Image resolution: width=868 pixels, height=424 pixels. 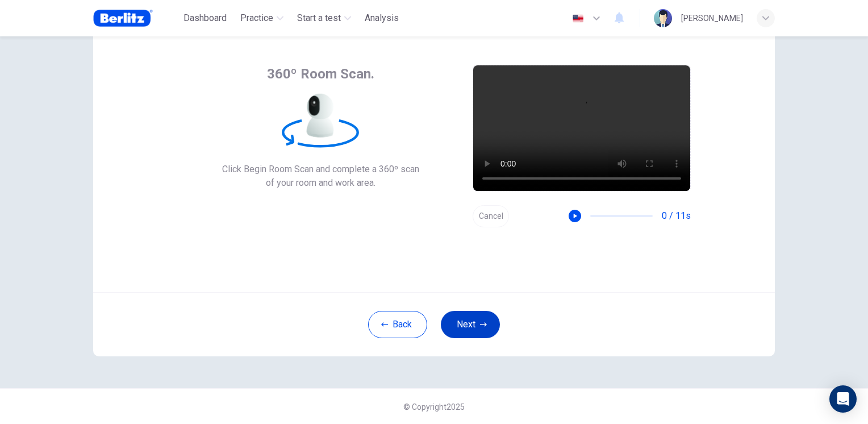 What do you see at coordinates (320, 74) in the screenshot?
I see `span: 360º Room Scan.` at bounding box center [320, 74].